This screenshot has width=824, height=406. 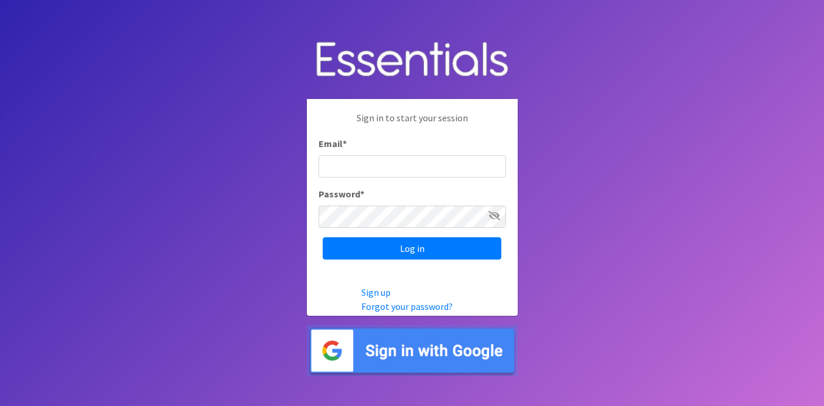 What do you see at coordinates (412, 248) in the screenshot?
I see `input: Log in` at bounding box center [412, 248].